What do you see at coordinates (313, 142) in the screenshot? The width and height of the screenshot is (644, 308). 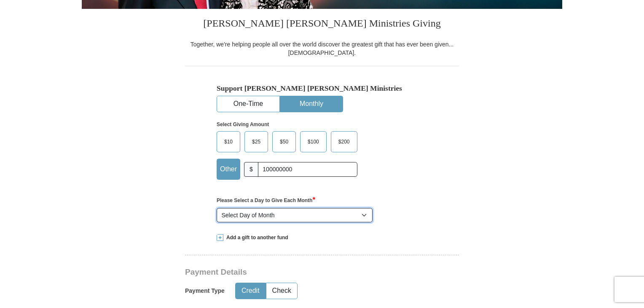 I see `span: $100` at bounding box center [313, 142].